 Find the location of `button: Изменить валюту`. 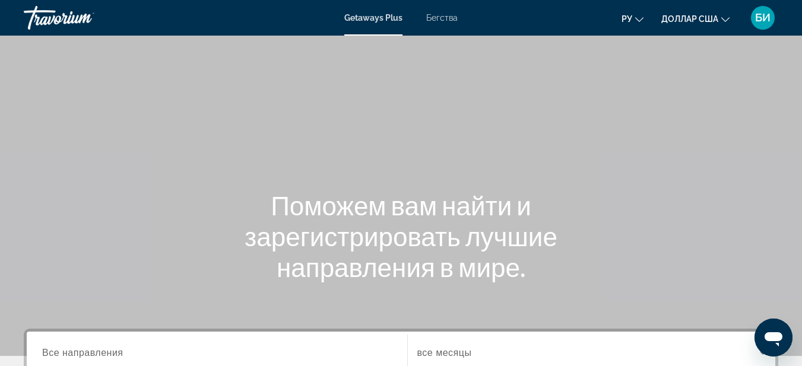

button: Изменить валюту is located at coordinates (695, 18).